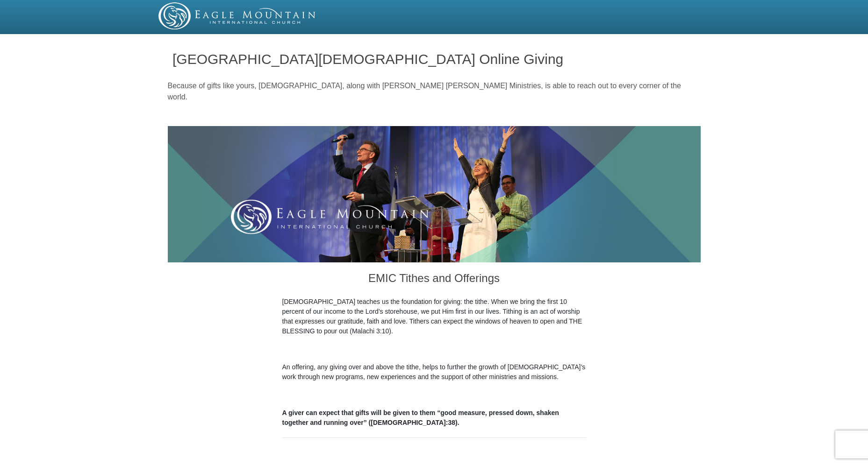 The image size is (868, 465). Describe the element at coordinates (238, 16) in the screenshot. I see `img: EMIC` at that location.